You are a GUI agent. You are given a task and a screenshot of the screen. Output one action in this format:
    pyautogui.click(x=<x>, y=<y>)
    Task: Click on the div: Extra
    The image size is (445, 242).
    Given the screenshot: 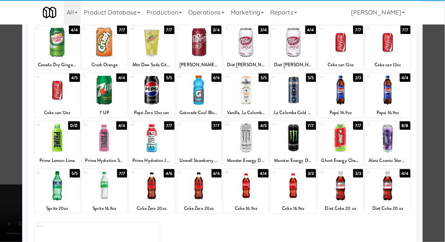 What is the action you would take?
    pyautogui.click(x=67, y=226)
    